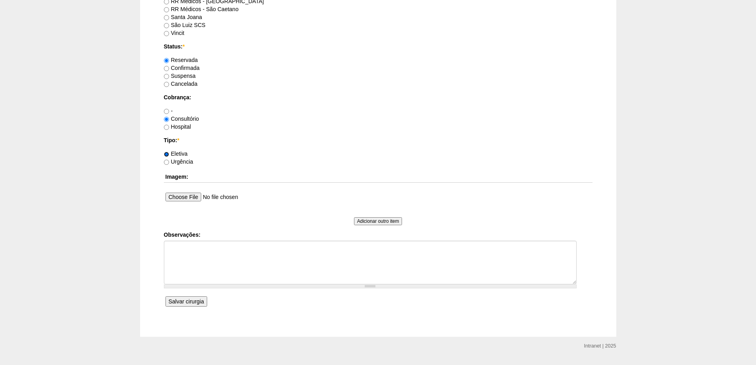  What do you see at coordinates (185, 25) in the screenshot?
I see `label: São Luiz SCS` at bounding box center [185, 25].